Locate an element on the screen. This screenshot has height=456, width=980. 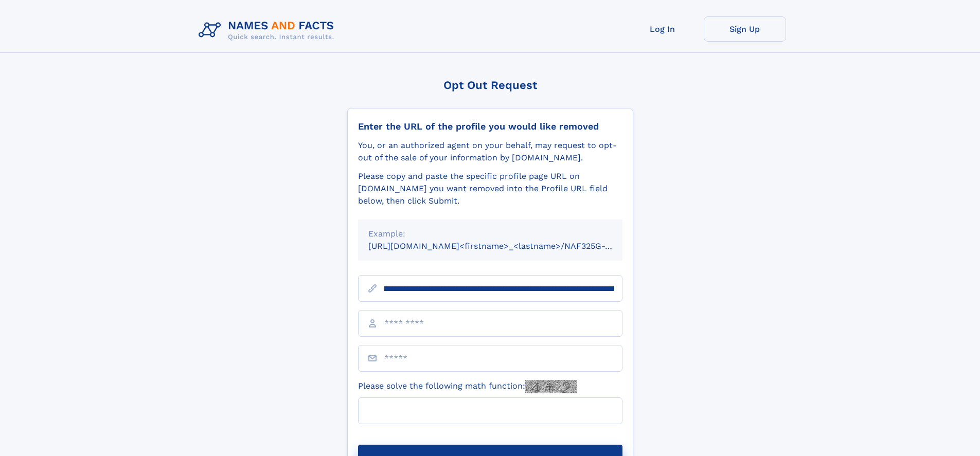
a: Sign Up is located at coordinates (745, 29).